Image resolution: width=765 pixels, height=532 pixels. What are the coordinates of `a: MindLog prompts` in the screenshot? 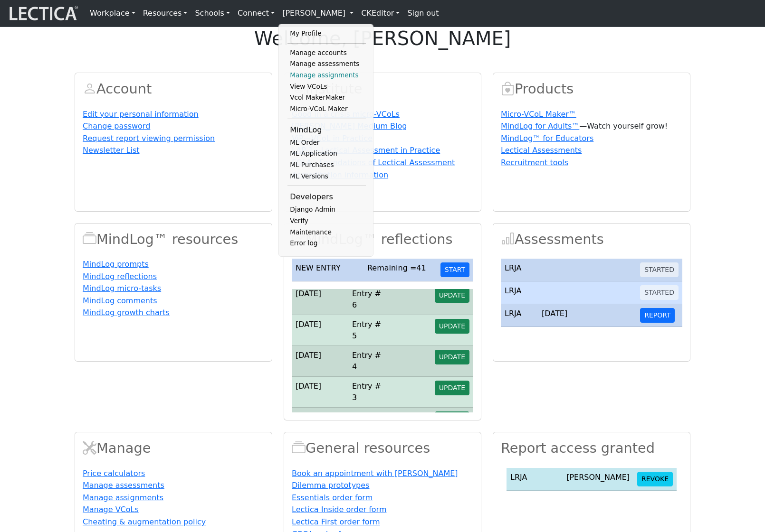 It's located at (116, 264).